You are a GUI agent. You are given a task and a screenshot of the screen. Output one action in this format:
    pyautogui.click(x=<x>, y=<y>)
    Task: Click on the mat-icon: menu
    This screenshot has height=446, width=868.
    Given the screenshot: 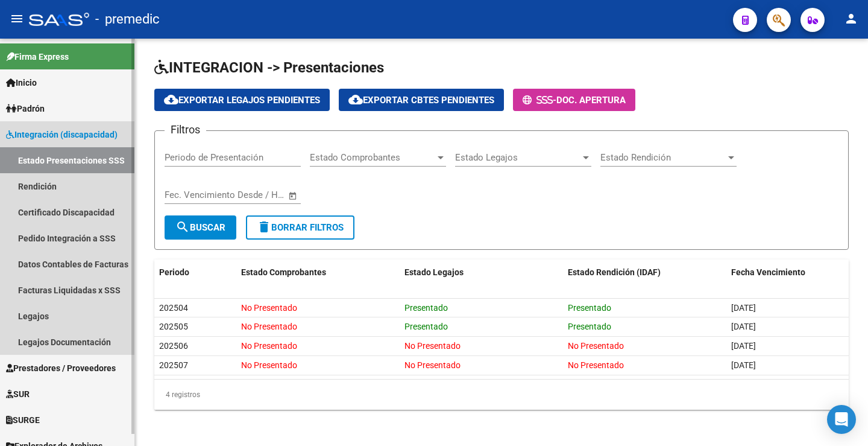 What is the action you would take?
    pyautogui.click(x=17, y=19)
    